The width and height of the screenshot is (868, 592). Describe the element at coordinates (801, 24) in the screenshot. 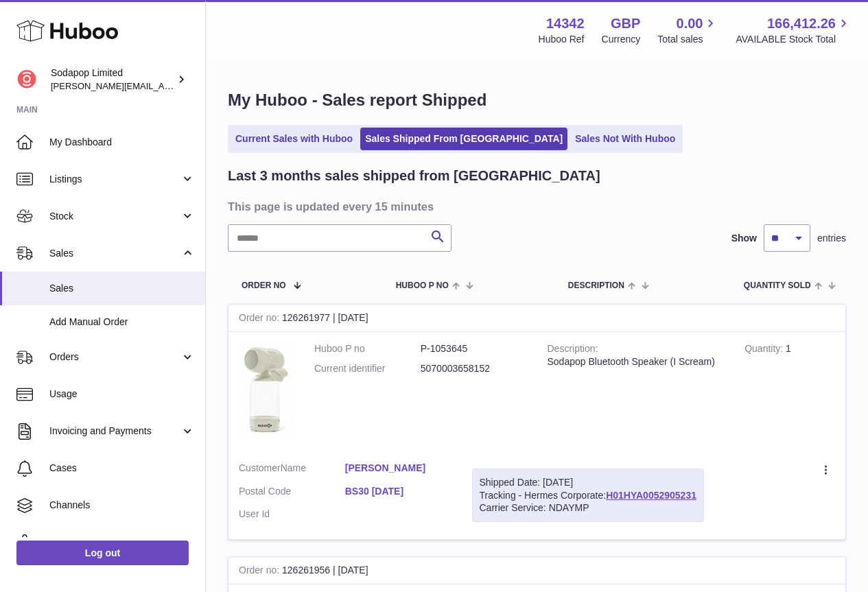

I see `span: 166,412.26` at that location.